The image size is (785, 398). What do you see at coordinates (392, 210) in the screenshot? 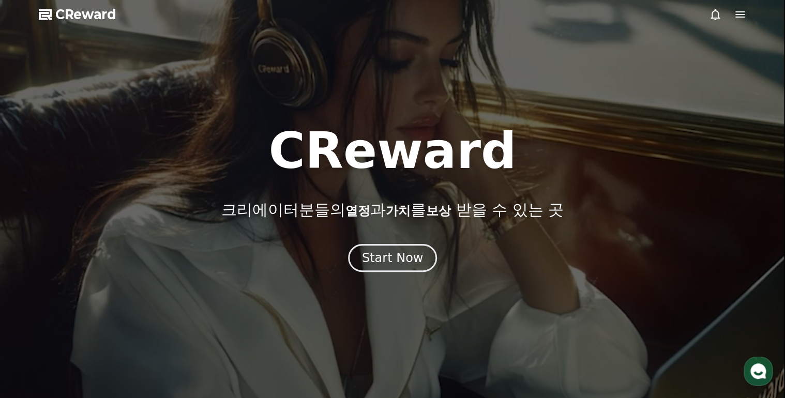
I see `p: 크리에이터분들의 과 를 받을 수 있는 곳` at bounding box center [392, 210].